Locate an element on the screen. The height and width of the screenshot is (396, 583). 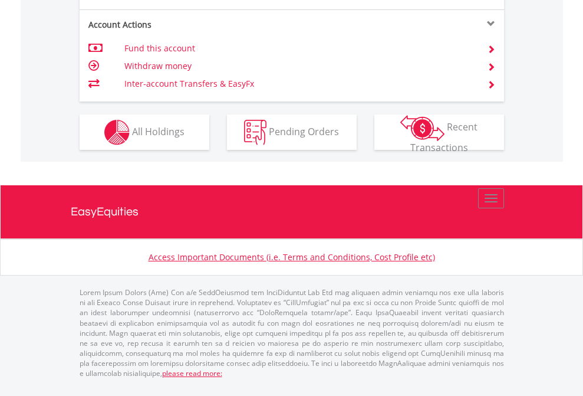
span: Pending Orders is located at coordinates (304, 131).